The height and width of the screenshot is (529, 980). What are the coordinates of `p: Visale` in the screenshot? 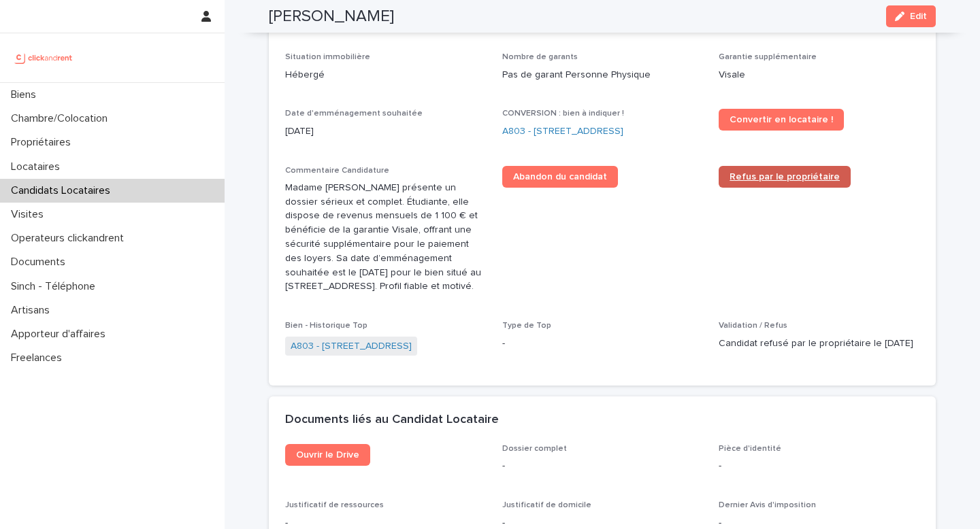 It's located at (818, 75).